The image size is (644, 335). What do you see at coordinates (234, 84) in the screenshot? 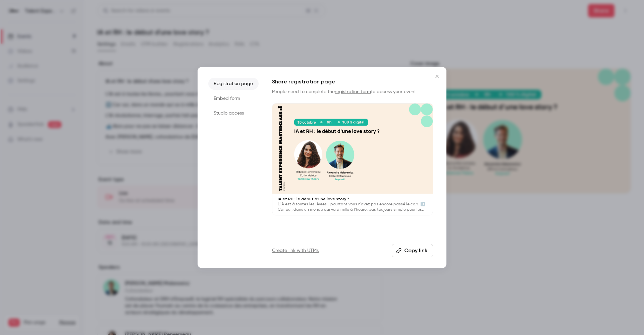
I see `li: Registration page` at bounding box center [234, 84].